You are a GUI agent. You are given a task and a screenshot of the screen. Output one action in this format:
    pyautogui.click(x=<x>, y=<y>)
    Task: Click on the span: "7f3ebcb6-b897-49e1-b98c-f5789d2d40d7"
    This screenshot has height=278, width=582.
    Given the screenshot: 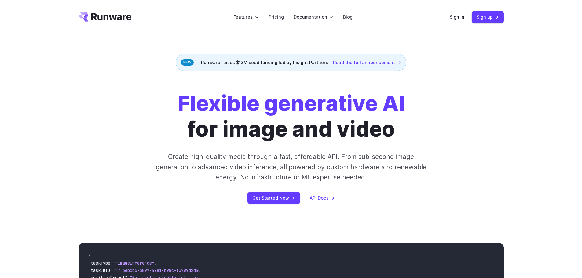 What is the action you would take?
    pyautogui.click(x=161, y=270)
    